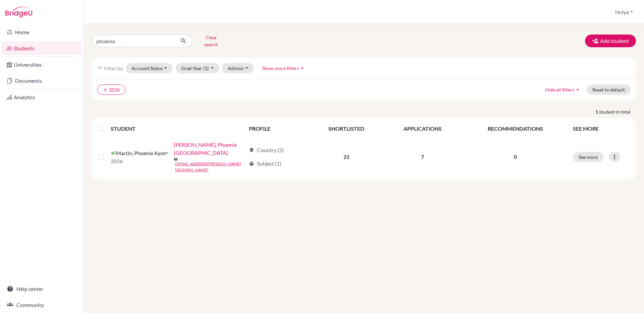 This screenshot has height=313, width=644. What do you see at coordinates (617, 112) in the screenshot?
I see `span: student in total` at bounding box center [617, 112].